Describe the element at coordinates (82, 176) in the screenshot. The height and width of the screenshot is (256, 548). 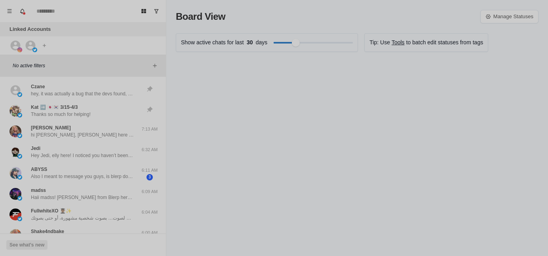
I see `p: Also I meant to message you guys, is blerp doing another party this year at twitchcon?` at that location.